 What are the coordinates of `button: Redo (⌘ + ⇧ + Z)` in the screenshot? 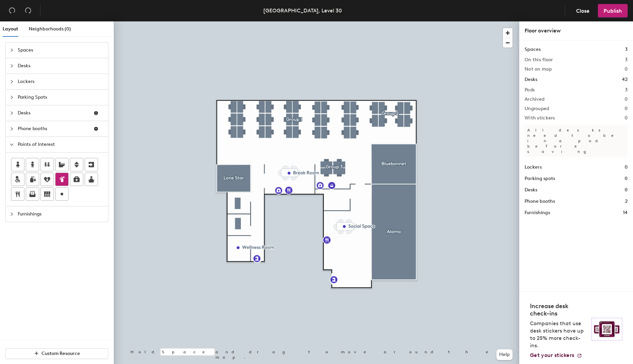 It's located at (28, 11).